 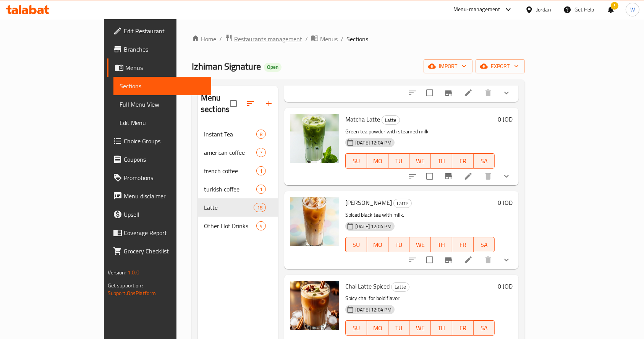 What do you see at coordinates (238, 207) in the screenshot?
I see `div: Latte18` at bounding box center [238, 207].